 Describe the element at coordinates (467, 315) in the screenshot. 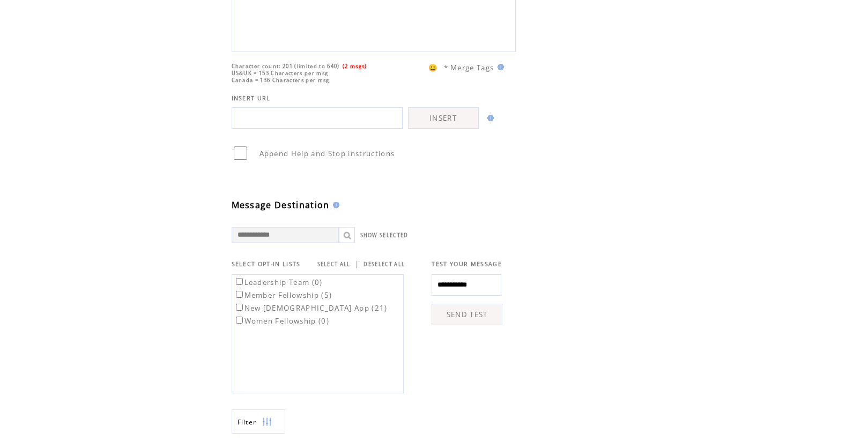

I see `a: SEND TEST` at that location.